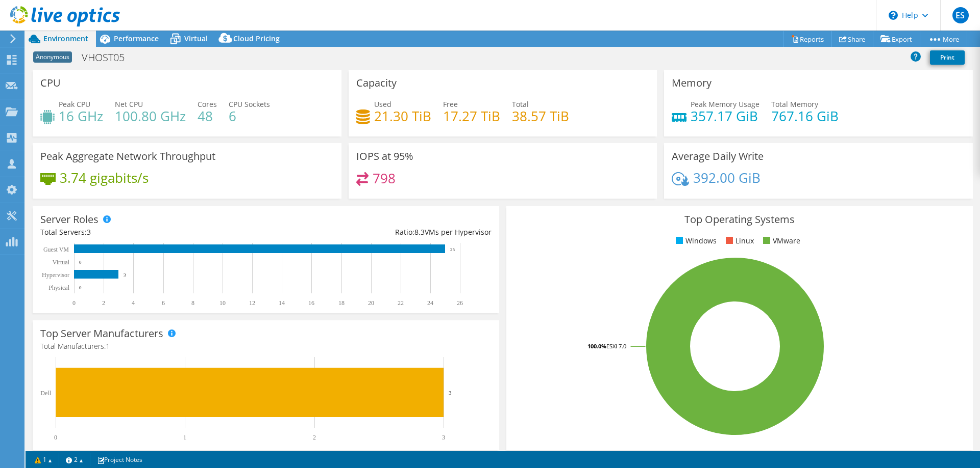  What do you see at coordinates (207, 117) in the screenshot?
I see `h4: 48` at bounding box center [207, 117].